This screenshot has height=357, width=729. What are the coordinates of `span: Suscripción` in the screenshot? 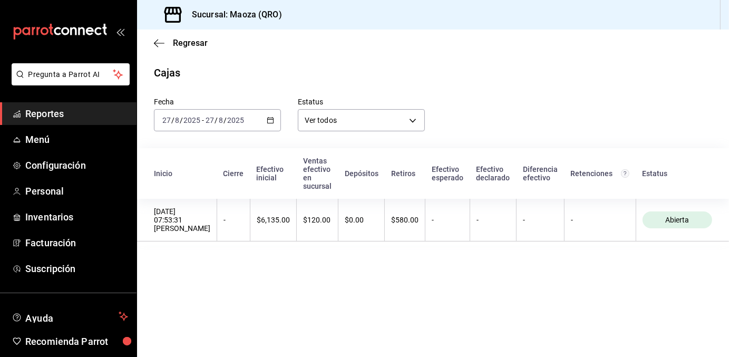 It's located at (76, 268).